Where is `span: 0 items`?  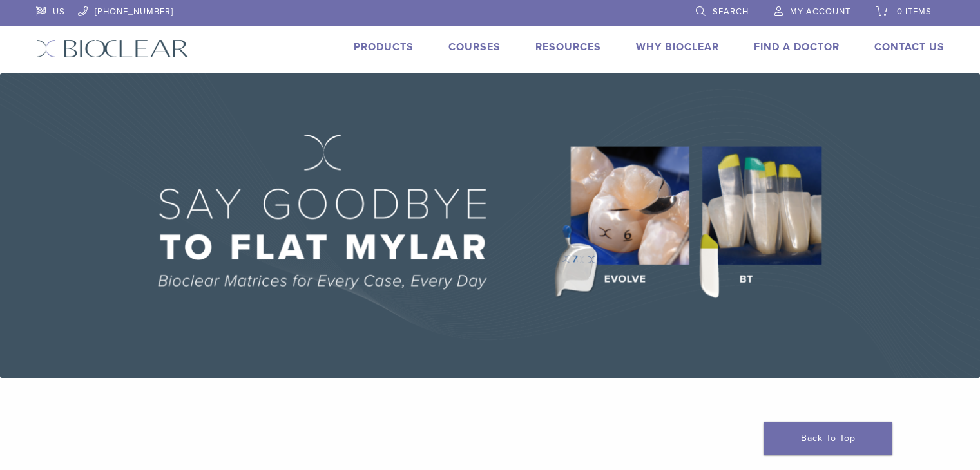
span: 0 items is located at coordinates (914, 11).